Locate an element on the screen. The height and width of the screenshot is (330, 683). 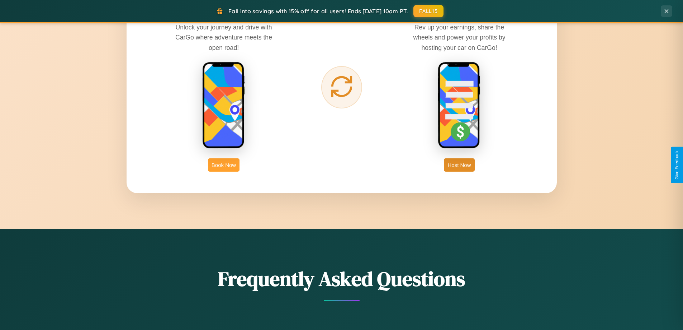
button: FALL15 is located at coordinates (429, 11).